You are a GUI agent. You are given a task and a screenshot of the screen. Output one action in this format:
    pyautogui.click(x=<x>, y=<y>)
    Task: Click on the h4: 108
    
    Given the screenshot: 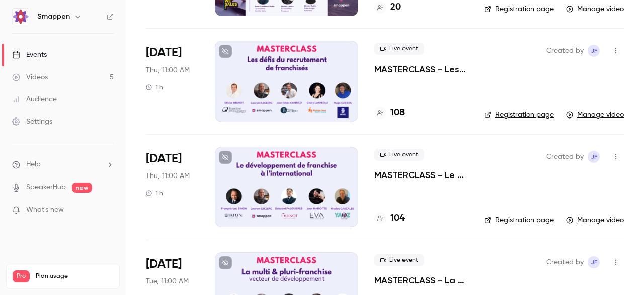 What is the action you would take?
    pyautogui.click(x=398, y=113)
    